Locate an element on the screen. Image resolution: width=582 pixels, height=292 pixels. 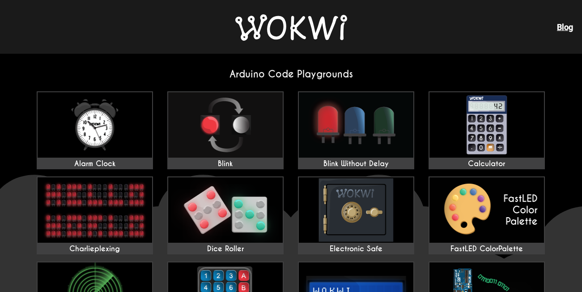
a: Dice Roller is located at coordinates (226, 215).